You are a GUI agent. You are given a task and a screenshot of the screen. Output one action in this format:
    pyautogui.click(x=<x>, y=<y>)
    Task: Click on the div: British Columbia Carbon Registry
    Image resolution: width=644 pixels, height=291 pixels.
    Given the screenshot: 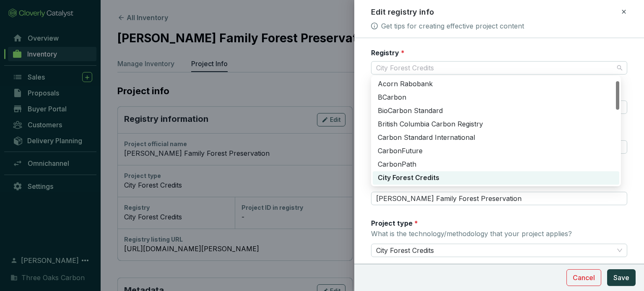 What is the action you would take?
    pyautogui.click(x=496, y=124)
    